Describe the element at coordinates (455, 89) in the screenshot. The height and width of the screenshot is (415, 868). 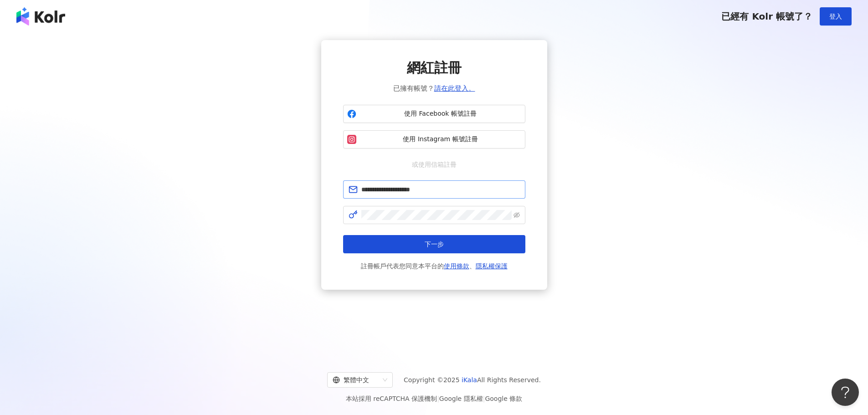
I see `a: 請在此登入。` at that location.